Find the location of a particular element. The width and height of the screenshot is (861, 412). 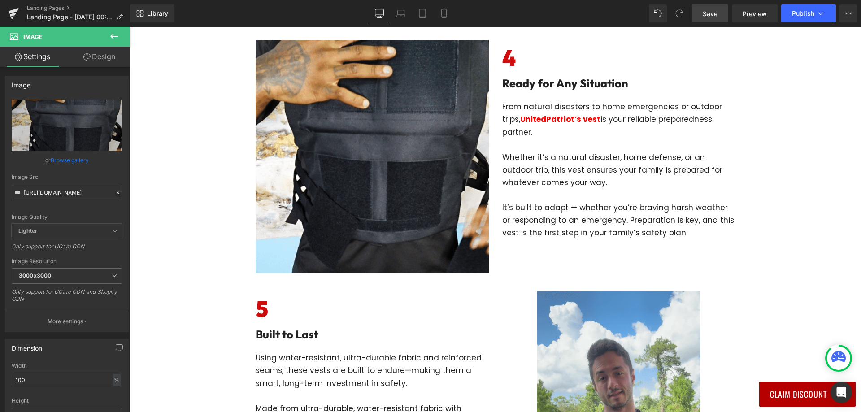

span: Library is located at coordinates (157, 13).